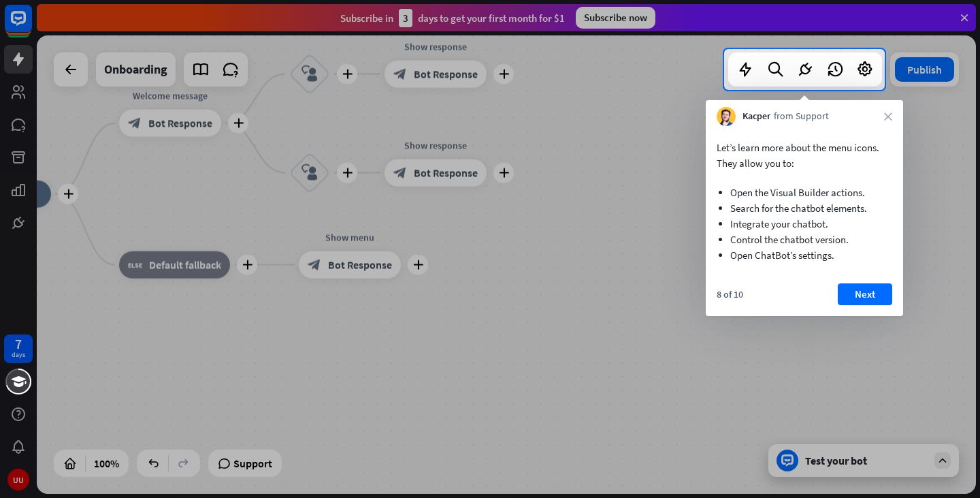 The height and width of the screenshot is (498, 980). Describe the element at coordinates (804, 155) in the screenshot. I see `p: Let’s learn more about the menu icons. They allow you to:` at that location.